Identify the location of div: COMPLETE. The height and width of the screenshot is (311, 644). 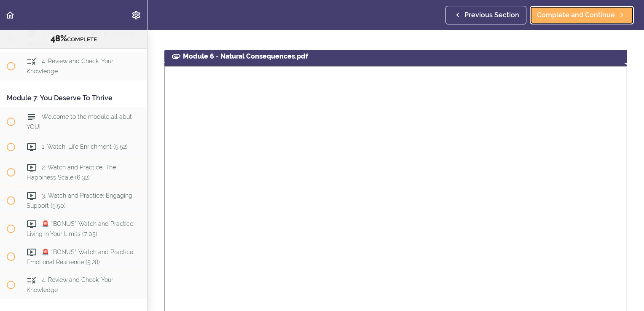
(73, 39).